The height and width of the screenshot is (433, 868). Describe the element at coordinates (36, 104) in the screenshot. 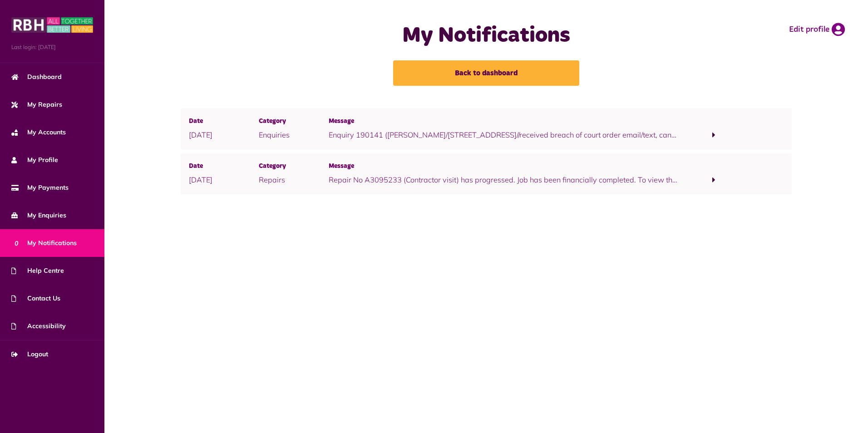

I see `span: My Repairs` at that location.